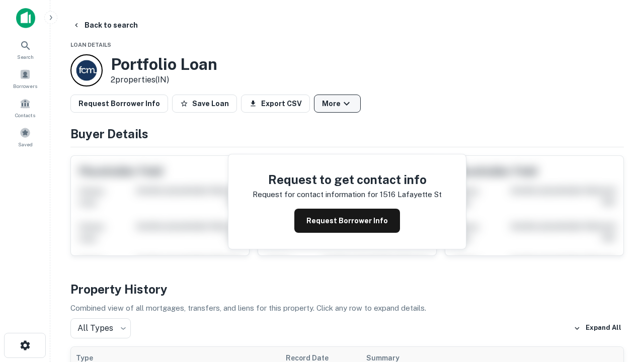  Describe the element at coordinates (25, 49) in the screenshot. I see `a: Search` at that location.